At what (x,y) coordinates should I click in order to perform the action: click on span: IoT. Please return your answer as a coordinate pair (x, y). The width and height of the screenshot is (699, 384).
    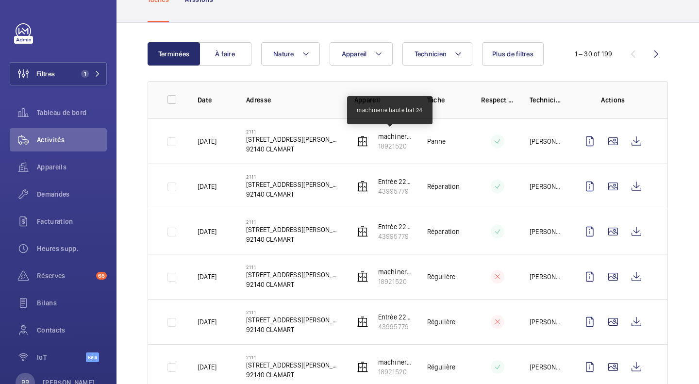
    Looking at the image, I should click on (61, 357).